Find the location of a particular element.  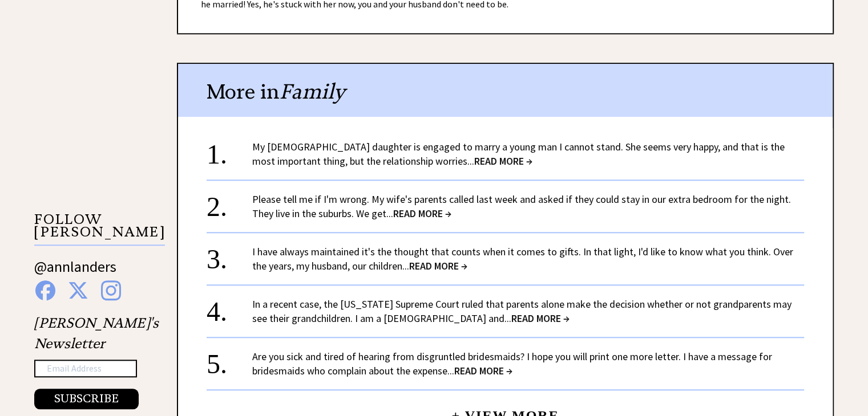

div: 5. is located at coordinates (229, 360).